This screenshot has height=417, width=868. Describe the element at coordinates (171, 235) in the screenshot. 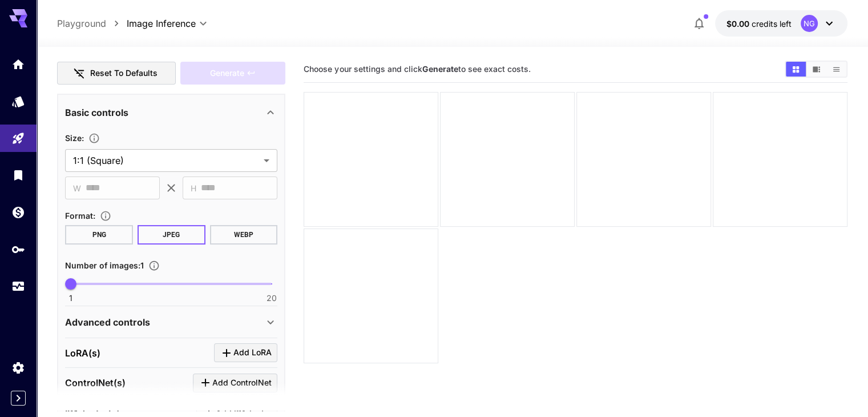

I see `button: JPEG` at that location.